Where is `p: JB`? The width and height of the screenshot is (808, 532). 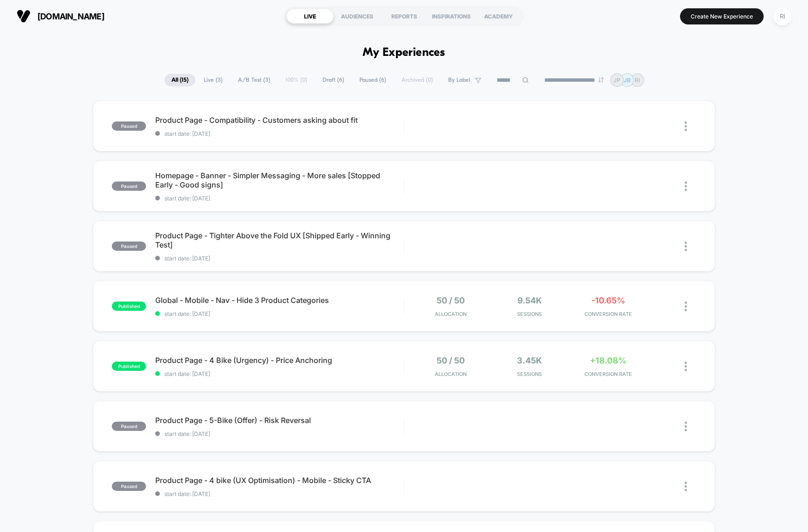 p: JB is located at coordinates (627, 80).